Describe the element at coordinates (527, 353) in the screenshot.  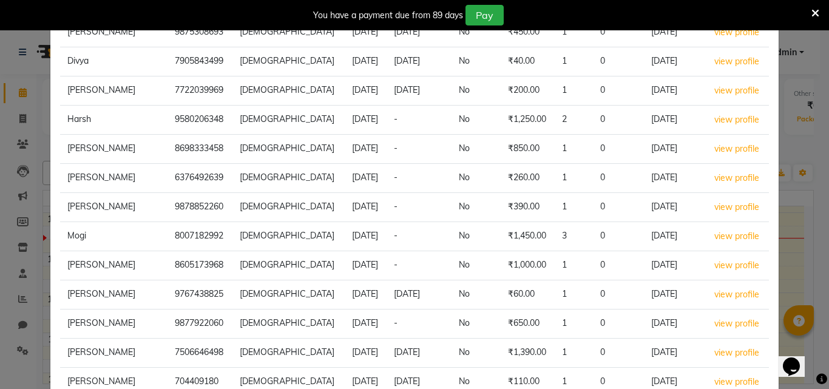
I see `td: ₹1,390.00` at that location.